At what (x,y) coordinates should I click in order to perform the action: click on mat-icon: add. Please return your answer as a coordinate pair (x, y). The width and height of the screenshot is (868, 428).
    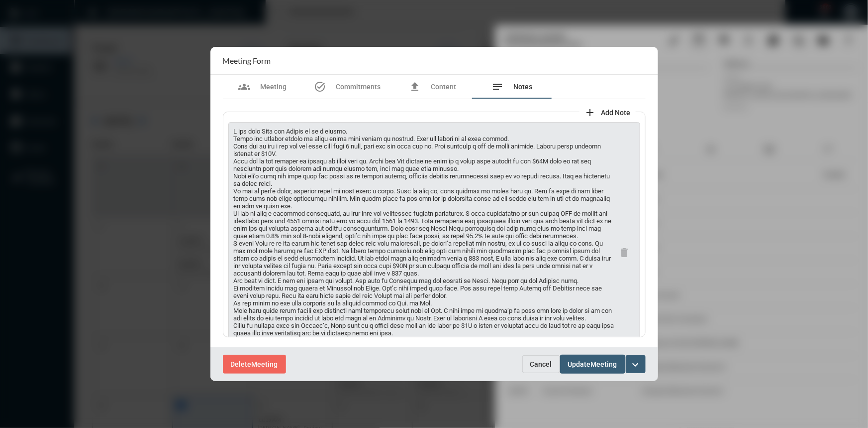
    Looking at the image, I should click on (590, 112).